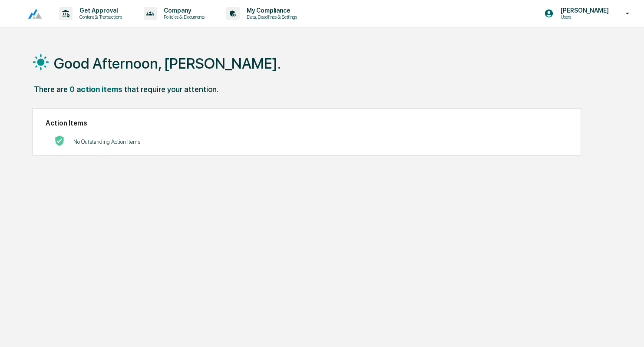 The image size is (644, 347). Describe the element at coordinates (270, 17) in the screenshot. I see `p: Data, Deadlines & Settings` at that location.